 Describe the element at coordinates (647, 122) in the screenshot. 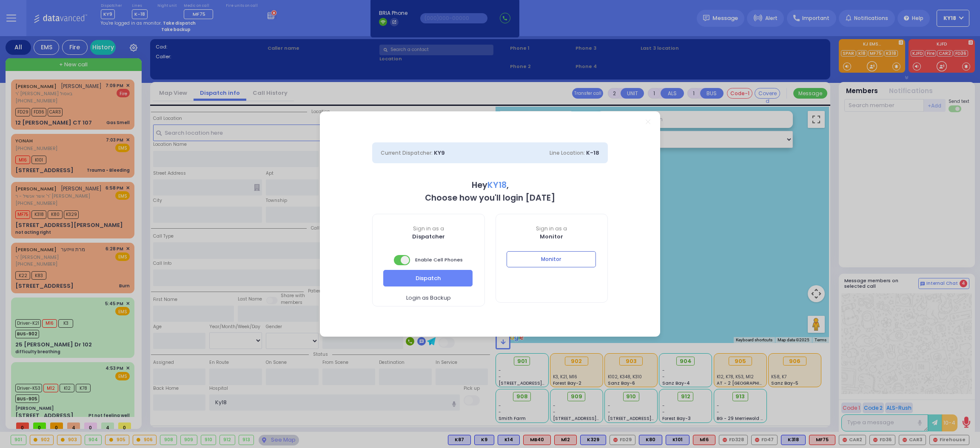

I see `a: Close` at that location.